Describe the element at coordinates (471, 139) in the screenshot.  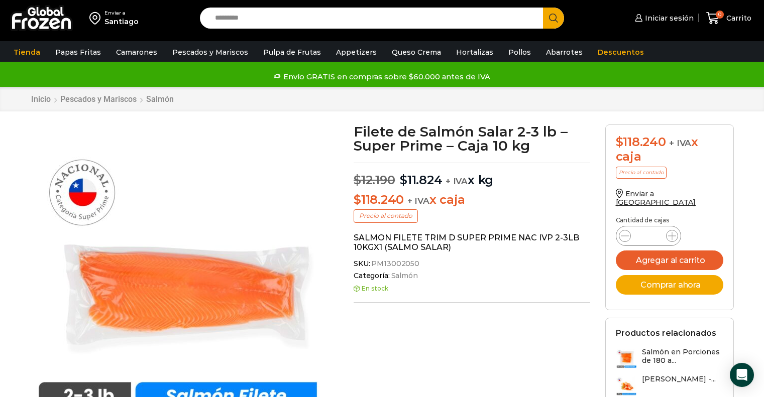
I see `h1: Filete de Salmón Salar 2-3 lb – Super Prime – Caja 10 kg` at that location.